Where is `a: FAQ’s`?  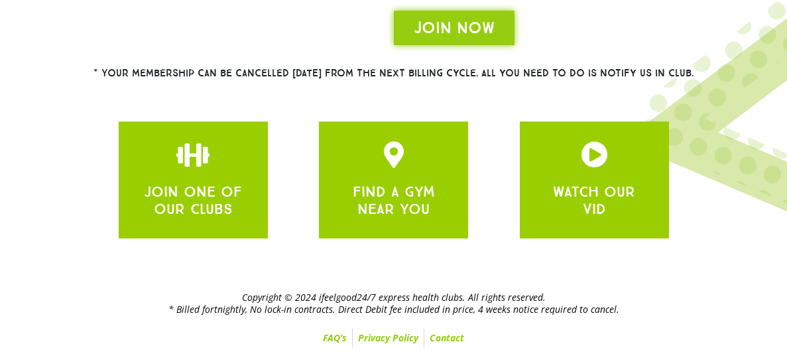
a: FAQ’s is located at coordinates (335, 338).